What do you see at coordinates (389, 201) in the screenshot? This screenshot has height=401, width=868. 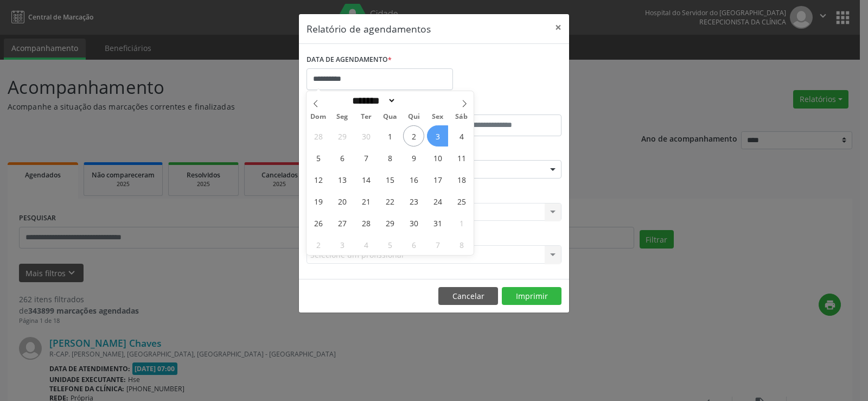 I see `span: Outubro 22, 2025` at bounding box center [389, 201].